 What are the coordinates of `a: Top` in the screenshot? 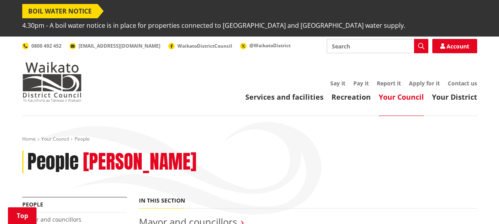 It's located at (22, 216).